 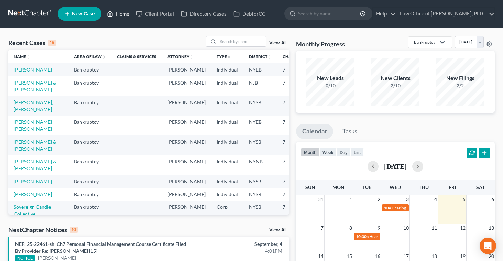 I want to click on span: 11, so click(x=434, y=228).